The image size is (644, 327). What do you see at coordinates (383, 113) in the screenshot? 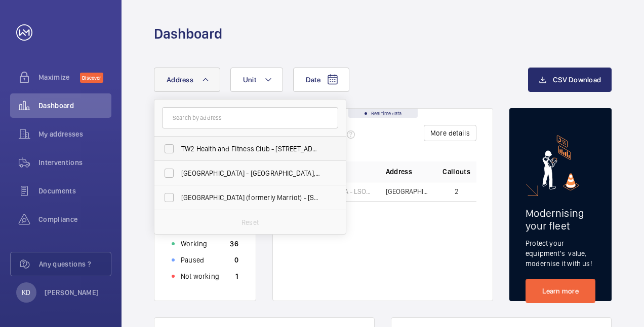
I see `div: Real time data` at bounding box center [383, 113].